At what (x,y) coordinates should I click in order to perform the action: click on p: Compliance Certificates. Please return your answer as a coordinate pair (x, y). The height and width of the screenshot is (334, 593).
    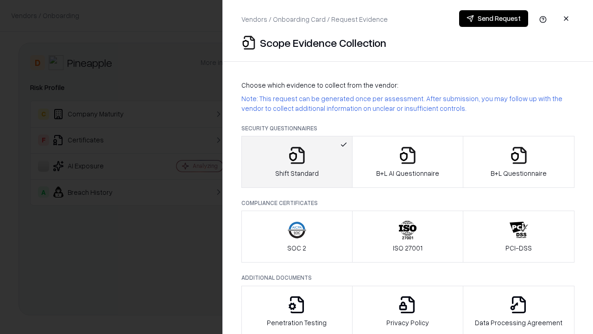
    Looking at the image, I should click on (408, 203).